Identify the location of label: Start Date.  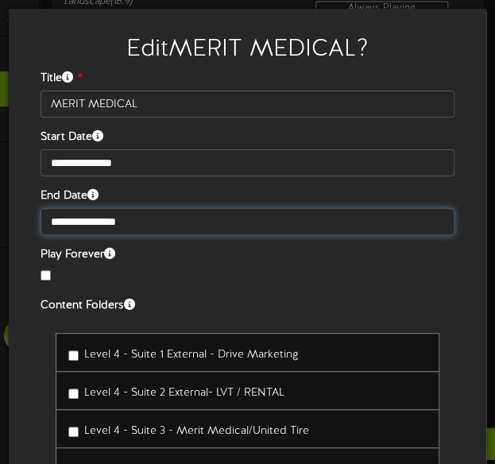
(72, 138).